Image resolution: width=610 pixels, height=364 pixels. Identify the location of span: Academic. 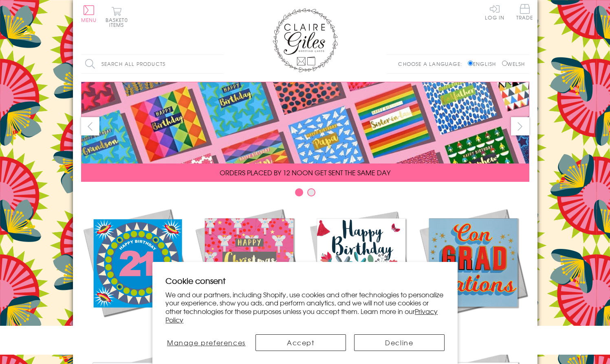
(473, 330).